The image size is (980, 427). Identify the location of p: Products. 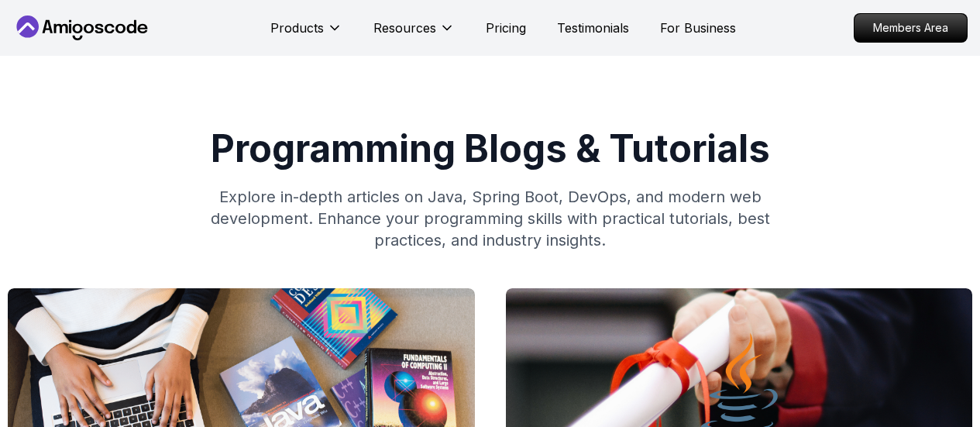
(297, 28).